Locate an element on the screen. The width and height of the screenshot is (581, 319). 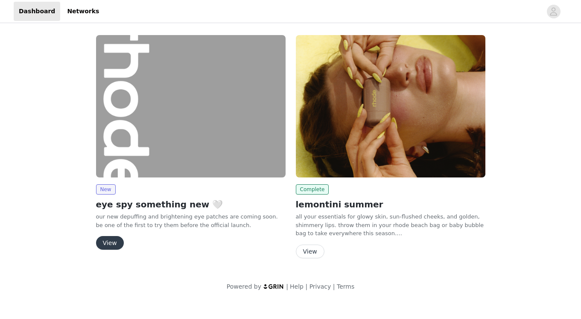
h2: eye spy something new 🤍 is located at coordinates (191, 204).